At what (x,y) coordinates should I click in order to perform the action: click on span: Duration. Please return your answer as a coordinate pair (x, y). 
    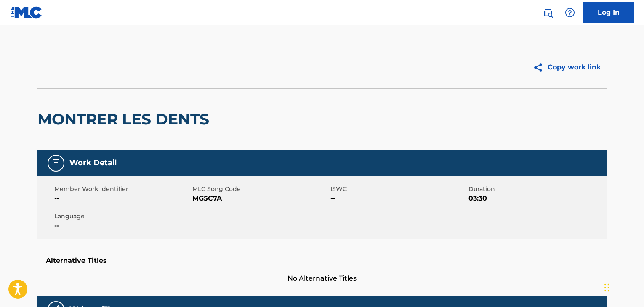
    Looking at the image, I should click on (536, 189).